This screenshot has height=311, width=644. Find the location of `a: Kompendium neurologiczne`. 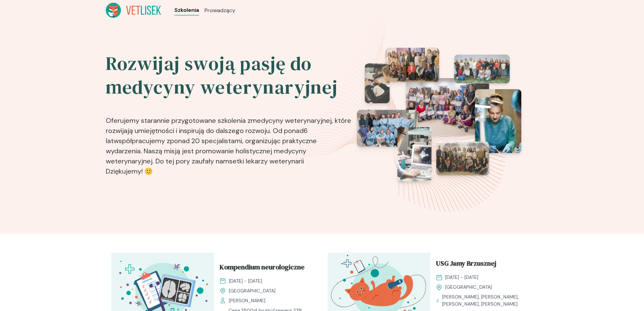

a: Kompendium neurologiczne is located at coordinates (266, 269).